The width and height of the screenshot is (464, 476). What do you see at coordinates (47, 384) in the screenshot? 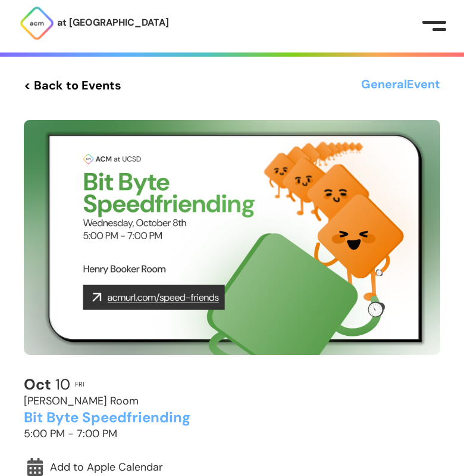
I see `h2: 10` at bounding box center [47, 384].